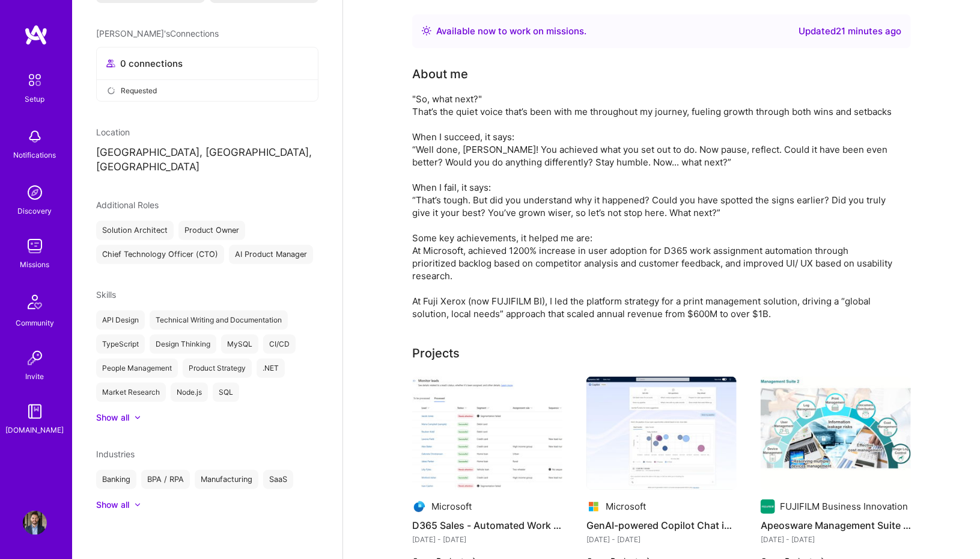 The width and height of the screenshot is (980, 559). What do you see at coordinates (137, 368) in the screenshot?
I see `div: People Management` at bounding box center [137, 368].